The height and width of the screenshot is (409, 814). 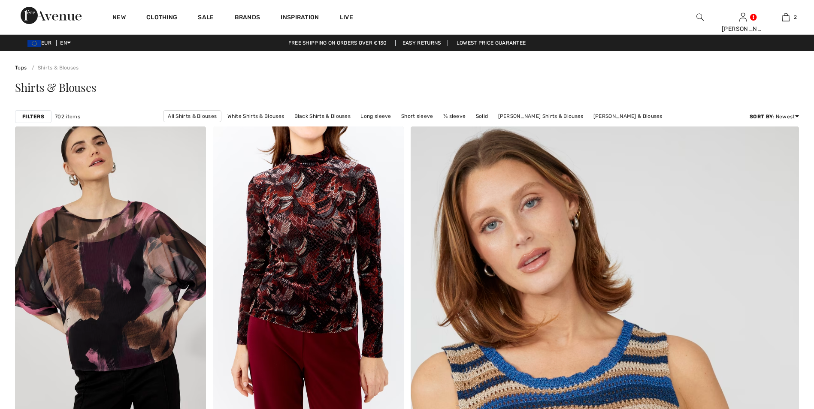 I want to click on a: 2, so click(x=785, y=17).